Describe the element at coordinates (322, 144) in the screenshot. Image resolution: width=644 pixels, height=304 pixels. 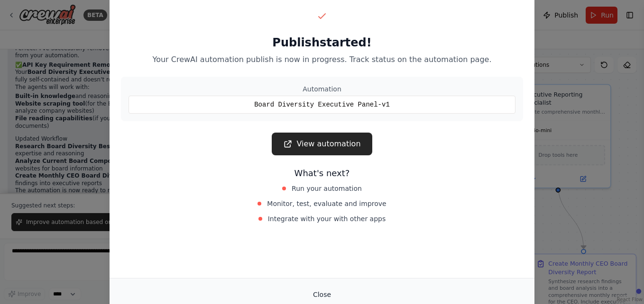
I see `a: View automation` at that location.